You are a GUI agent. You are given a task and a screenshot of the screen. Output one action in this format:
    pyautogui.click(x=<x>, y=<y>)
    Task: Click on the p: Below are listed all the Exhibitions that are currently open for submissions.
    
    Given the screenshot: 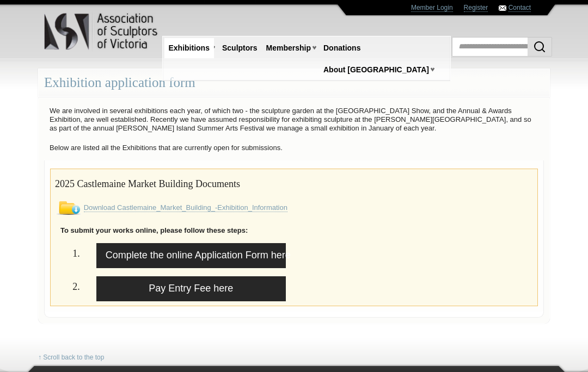 What is the action you would take?
    pyautogui.click(x=294, y=148)
    